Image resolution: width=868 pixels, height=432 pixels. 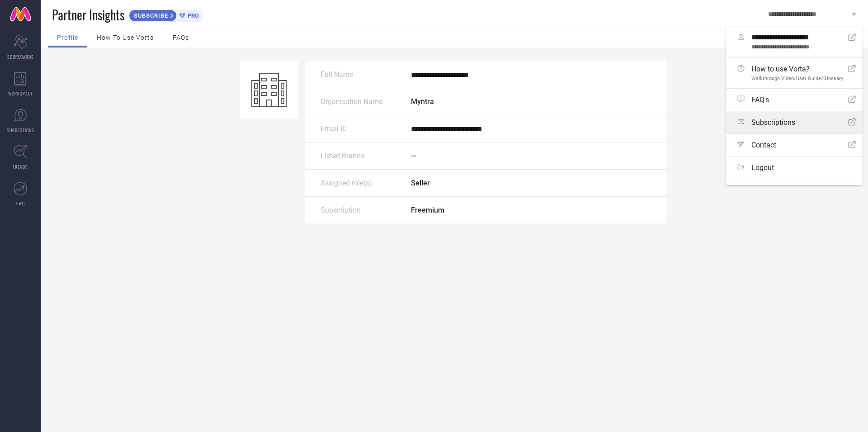 What do you see at coordinates (420, 183) in the screenshot?
I see `span: Seller` at bounding box center [420, 183].